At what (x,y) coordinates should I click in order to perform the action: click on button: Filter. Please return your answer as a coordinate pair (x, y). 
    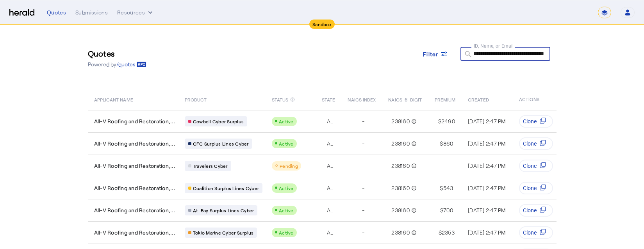
    Looking at the image, I should click on (435, 54).